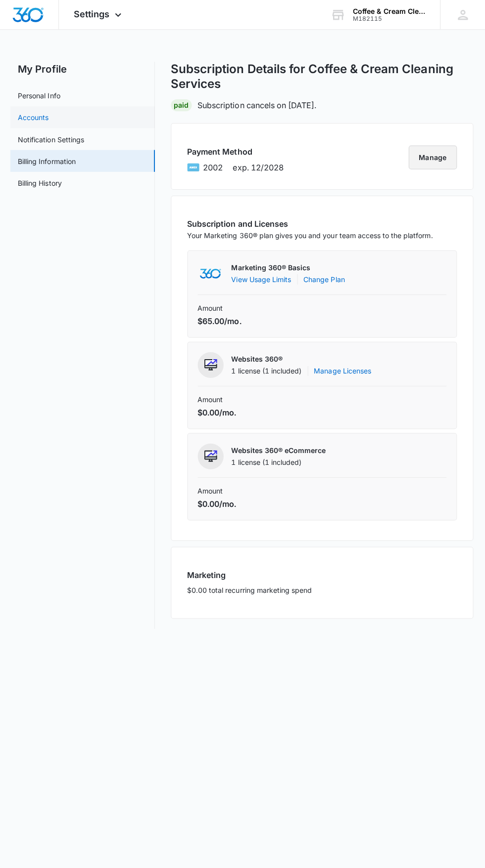 The width and height of the screenshot is (485, 868). Describe the element at coordinates (324, 278) in the screenshot. I see `a: Change Plan` at that location.